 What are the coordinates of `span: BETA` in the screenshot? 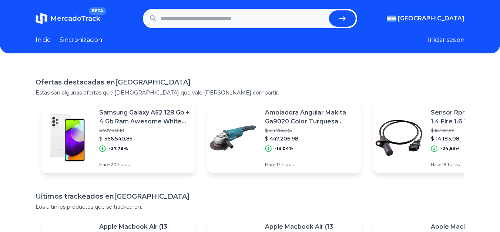 It's located at (97, 11).